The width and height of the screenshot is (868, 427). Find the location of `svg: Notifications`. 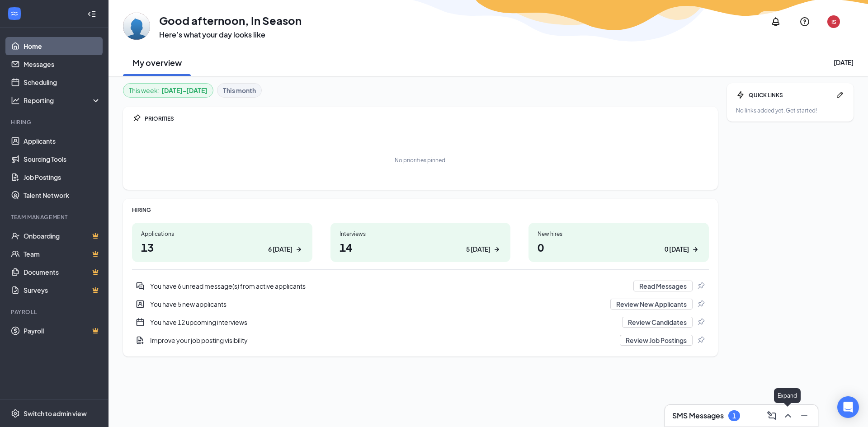

svg: Notifications is located at coordinates (776, 22).